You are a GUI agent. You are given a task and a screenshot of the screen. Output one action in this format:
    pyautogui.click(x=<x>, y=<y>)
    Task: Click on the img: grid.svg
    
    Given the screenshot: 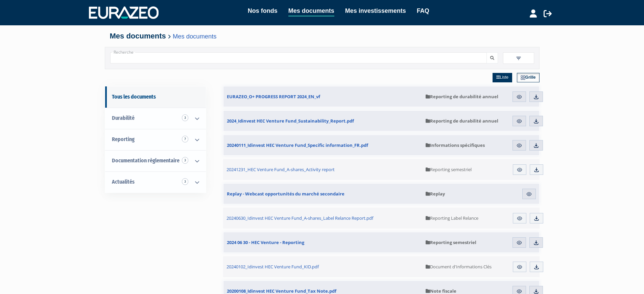 What is the action you would take?
    pyautogui.click(x=523, y=78)
    